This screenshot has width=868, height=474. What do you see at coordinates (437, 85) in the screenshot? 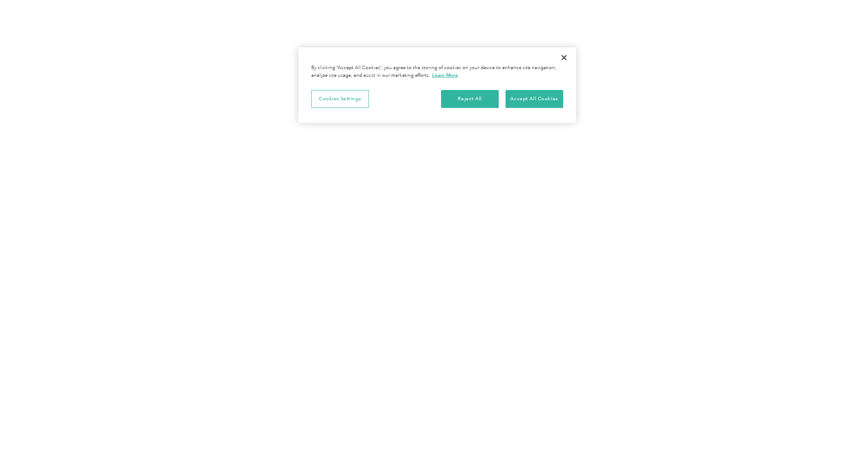
I see `div: Cookie banner` at bounding box center [437, 85].